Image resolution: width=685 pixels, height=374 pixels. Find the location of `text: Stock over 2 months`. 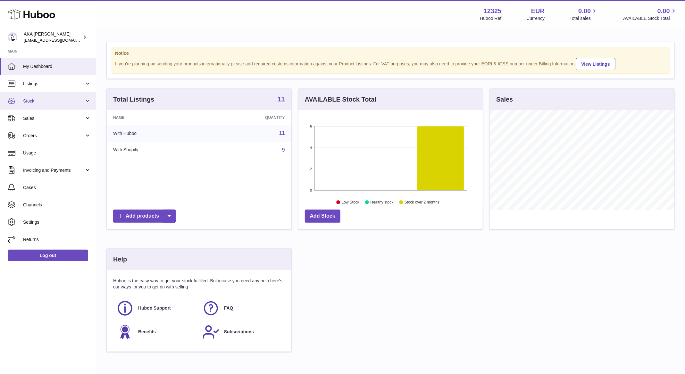

text: Stock over 2 months is located at coordinates (422, 203).